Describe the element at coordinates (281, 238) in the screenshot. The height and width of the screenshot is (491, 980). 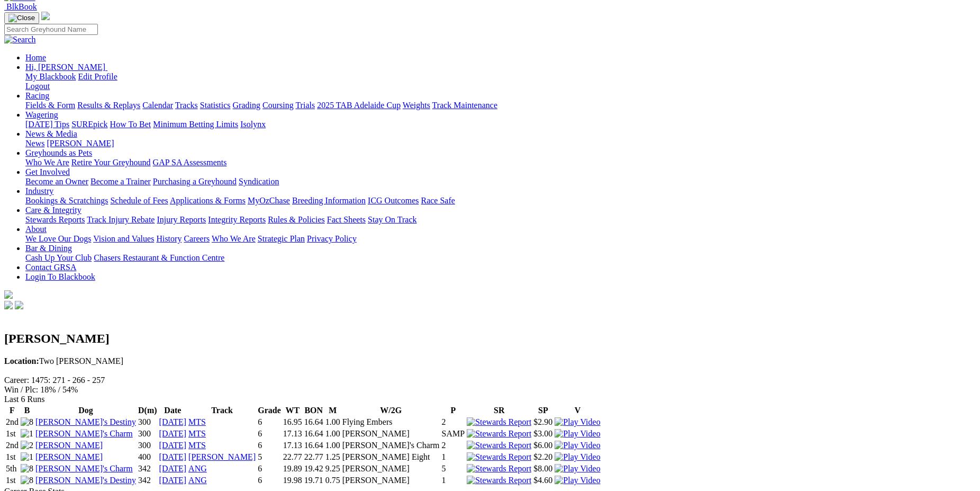
I see `a: Strategic Plan` at that location.